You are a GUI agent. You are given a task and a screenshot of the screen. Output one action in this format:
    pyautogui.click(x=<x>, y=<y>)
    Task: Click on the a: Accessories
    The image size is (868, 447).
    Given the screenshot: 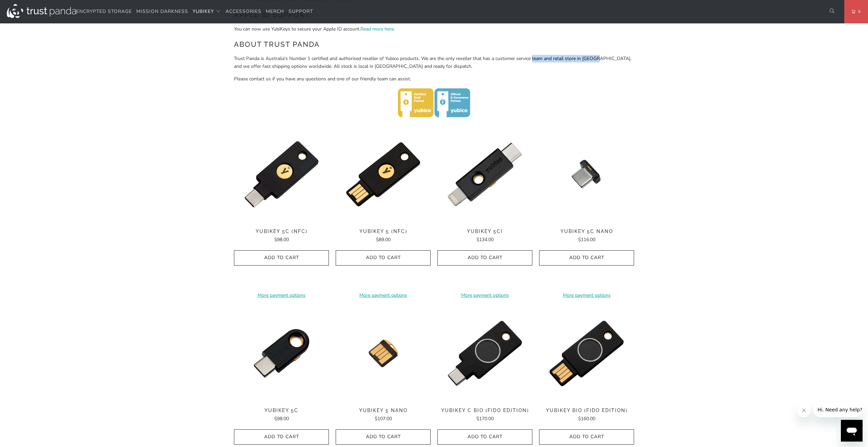 What is the action you would take?
    pyautogui.click(x=243, y=11)
    